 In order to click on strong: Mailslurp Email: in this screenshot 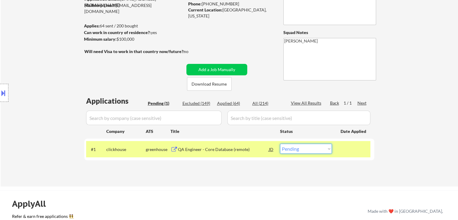, I will do `click(100, 5)`.